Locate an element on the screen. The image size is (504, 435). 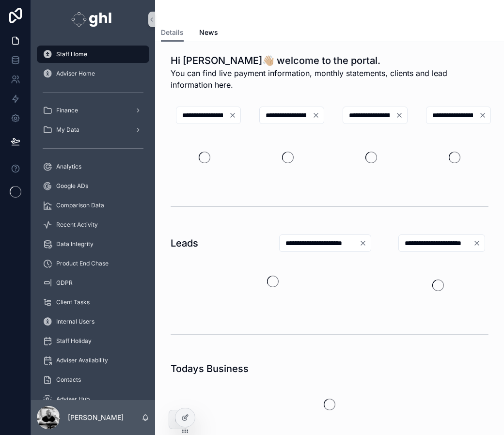
span: Adviser Home is located at coordinates (76, 73).